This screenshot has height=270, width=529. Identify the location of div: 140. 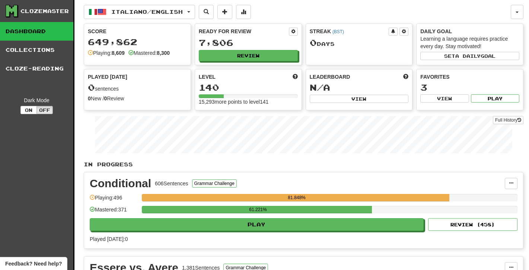
(248, 87).